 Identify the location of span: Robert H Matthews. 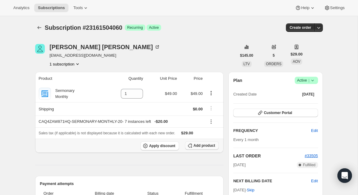
(40, 49).